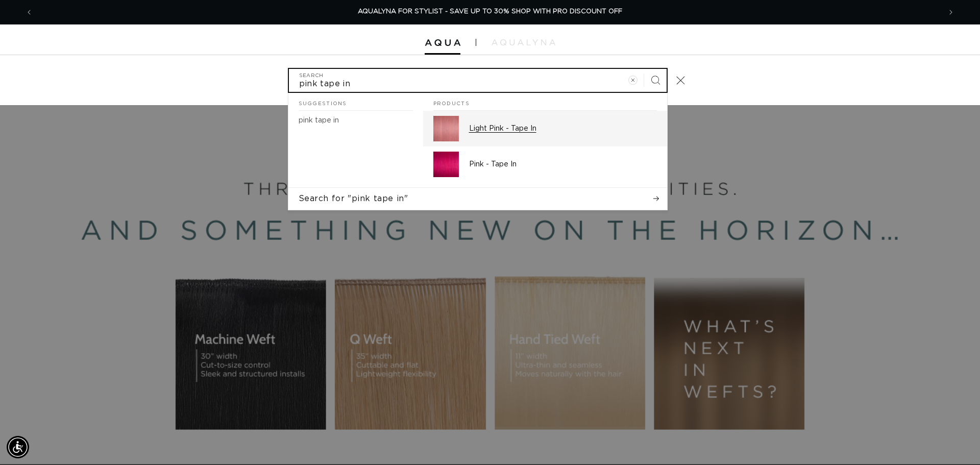 This screenshot has height=465, width=980. Describe the element at coordinates (545, 165) in the screenshot. I see `a: Pink - Tape In` at that location.